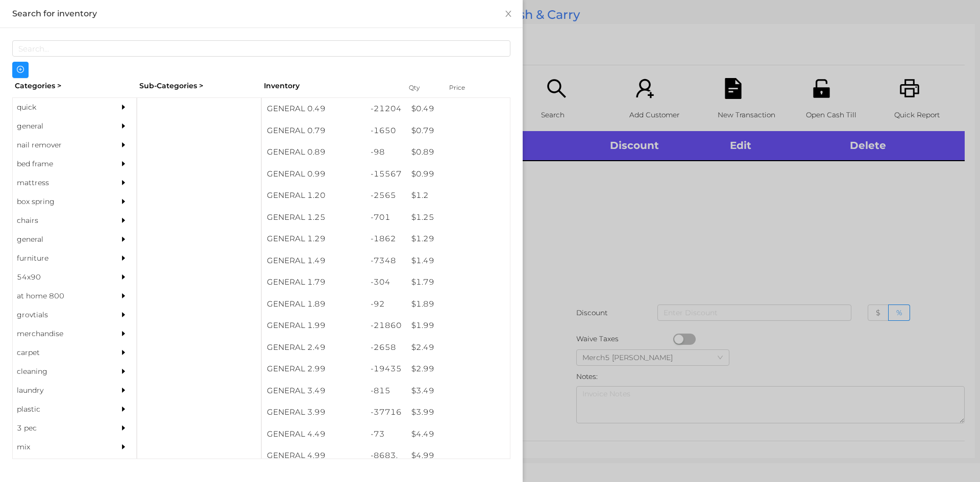  I want to click on div: -98, so click(386, 152).